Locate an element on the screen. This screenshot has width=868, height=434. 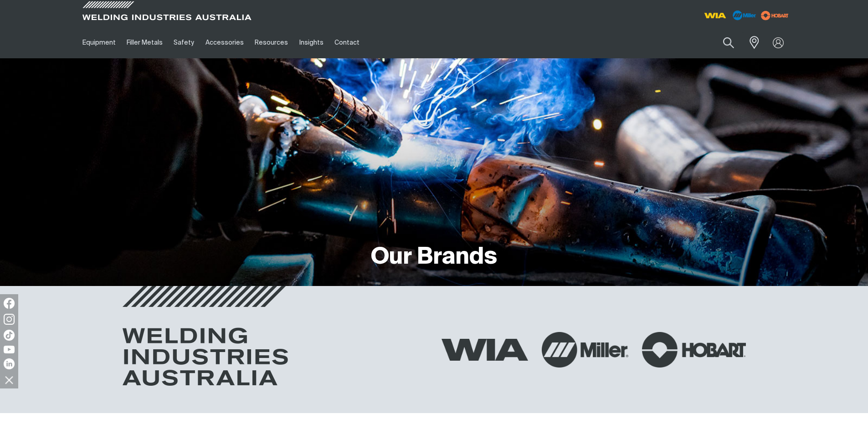
a: Filler Metals is located at coordinates (145, 42).